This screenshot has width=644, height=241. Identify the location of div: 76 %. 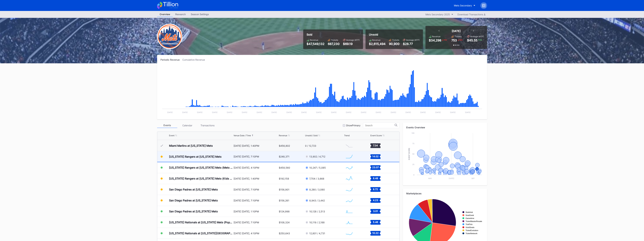
(461, 40).